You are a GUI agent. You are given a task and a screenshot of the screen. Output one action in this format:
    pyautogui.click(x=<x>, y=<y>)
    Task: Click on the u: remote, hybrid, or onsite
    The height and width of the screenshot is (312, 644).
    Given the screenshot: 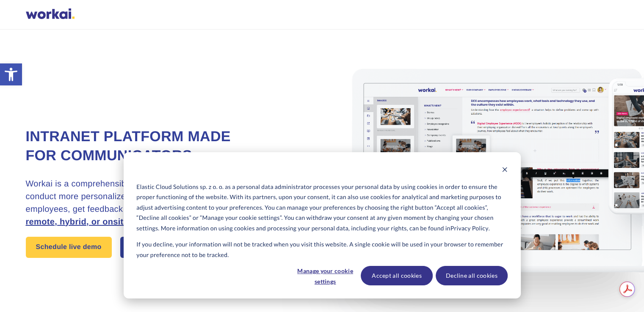 What is the action you would take?
    pyautogui.click(x=77, y=222)
    